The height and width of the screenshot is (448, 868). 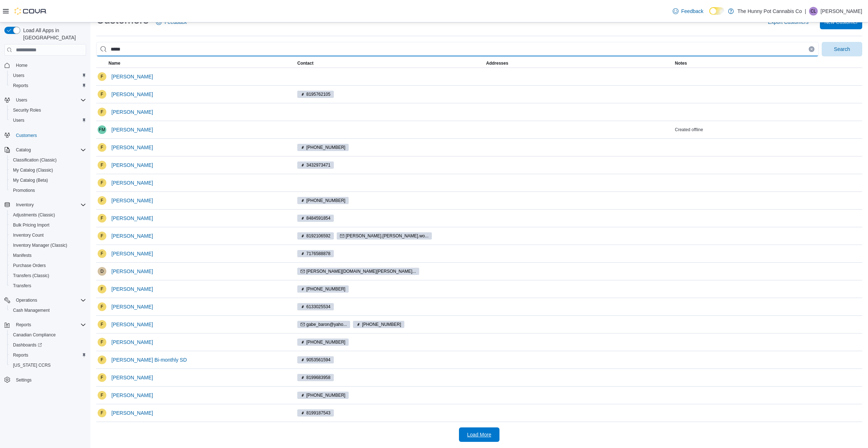 What do you see at coordinates (48, 345) in the screenshot?
I see `span: Dashboards` at bounding box center [48, 345].